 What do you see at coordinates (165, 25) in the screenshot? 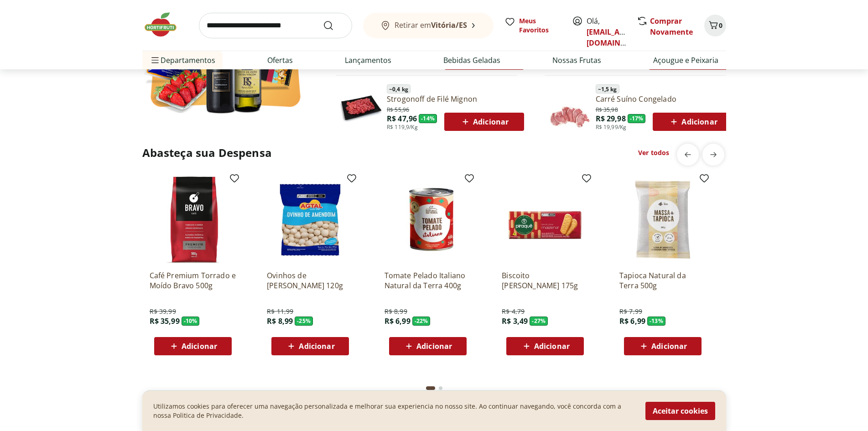
I see `img: Hortifruti` at bounding box center [165, 25].